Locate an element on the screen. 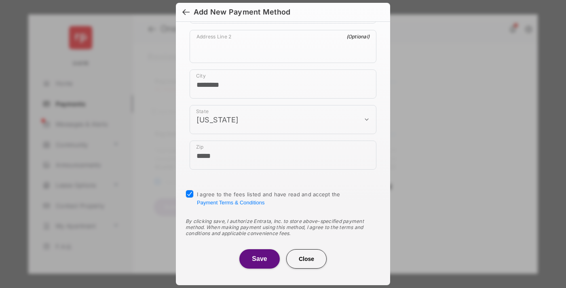 This screenshot has height=288, width=566. div: payment_method_screening[postal_addresses][postalCode] is located at coordinates (283, 155).